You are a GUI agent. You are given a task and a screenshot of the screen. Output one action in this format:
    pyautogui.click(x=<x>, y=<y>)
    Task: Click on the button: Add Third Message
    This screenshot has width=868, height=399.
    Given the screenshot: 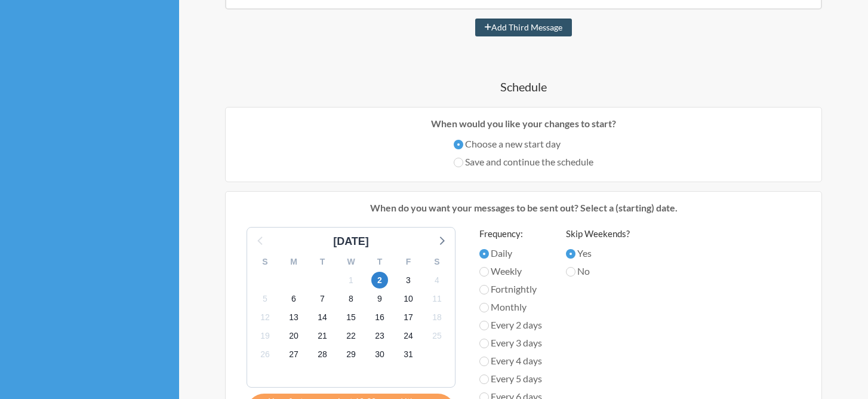 What is the action you would take?
    pyautogui.click(x=524, y=27)
    